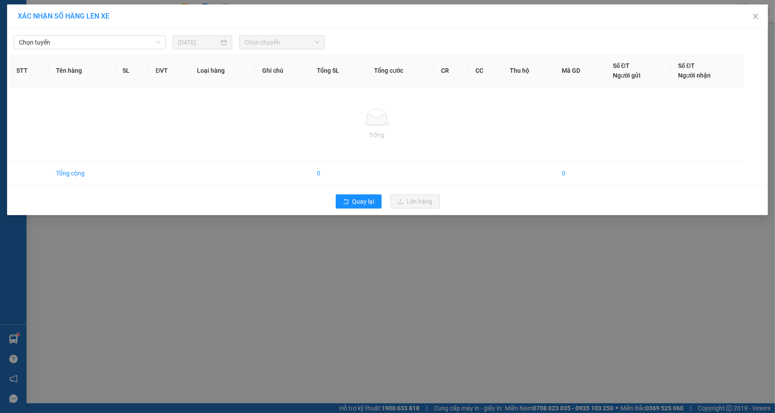 The height and width of the screenshot is (413, 775). What do you see at coordinates (580, 70) in the screenshot?
I see `th: Mã GD` at bounding box center [580, 70].